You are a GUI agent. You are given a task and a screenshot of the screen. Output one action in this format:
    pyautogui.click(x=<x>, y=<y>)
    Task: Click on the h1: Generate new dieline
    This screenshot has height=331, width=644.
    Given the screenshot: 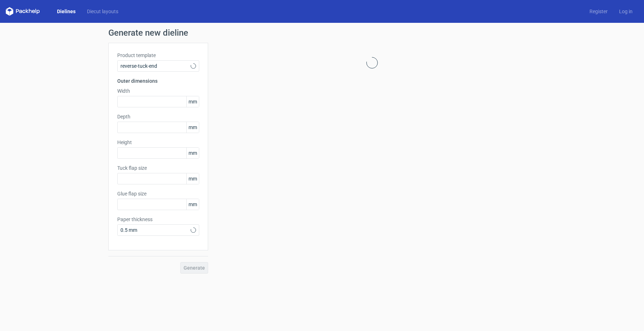 What is the action you would take?
    pyautogui.click(x=322, y=33)
    